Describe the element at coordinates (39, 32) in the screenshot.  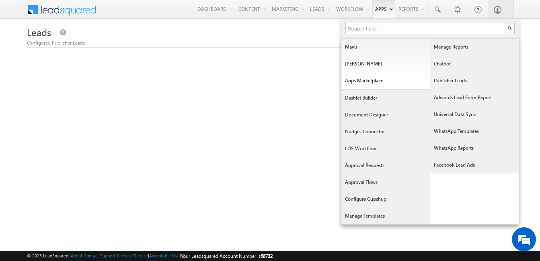
I see `span: Leads` at that location.